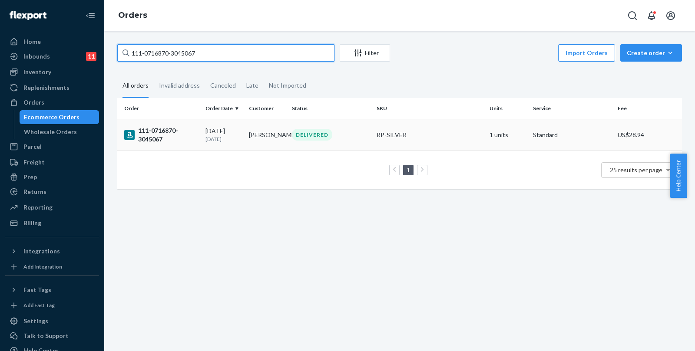  Describe the element at coordinates (135, 86) in the screenshot. I see `div: All orders` at that location.